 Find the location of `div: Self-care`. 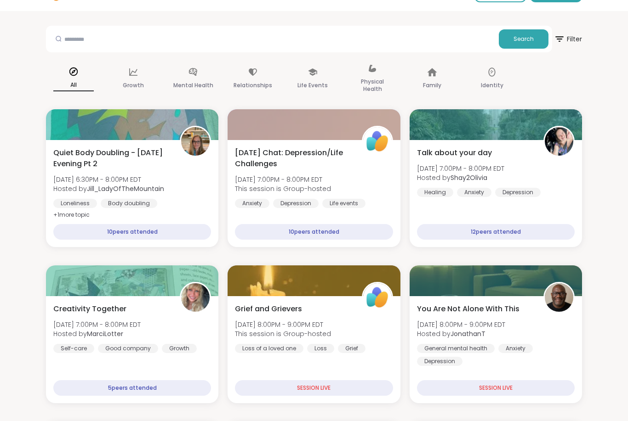

div: Self-care is located at coordinates (74, 349).